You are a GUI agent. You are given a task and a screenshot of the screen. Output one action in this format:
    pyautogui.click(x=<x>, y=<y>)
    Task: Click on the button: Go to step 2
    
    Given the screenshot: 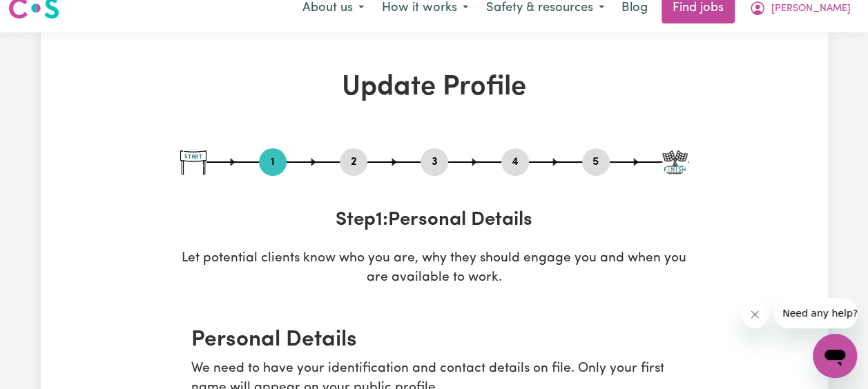 What is the action you would take?
    pyautogui.click(x=354, y=162)
    